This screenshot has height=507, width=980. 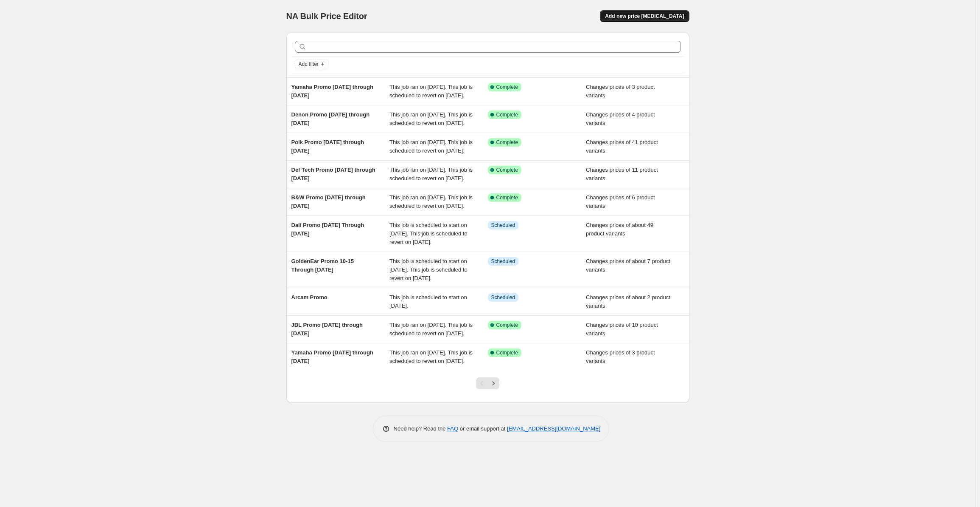 I want to click on button: Next, so click(x=494, y=383).